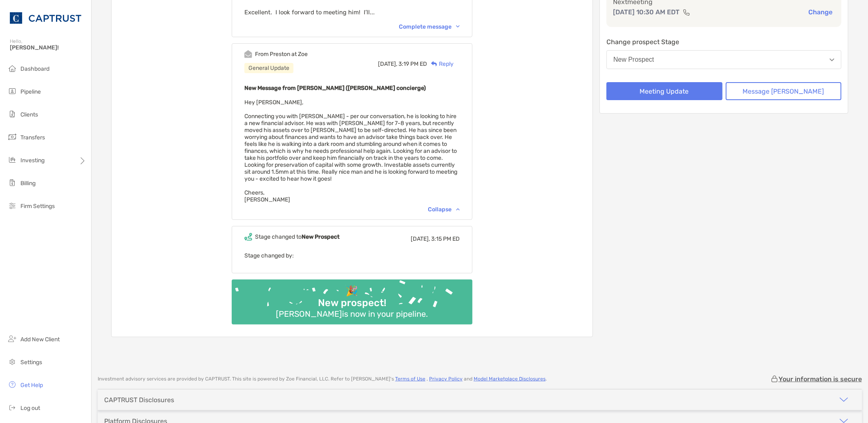 This screenshot has width=868, height=423. Describe the element at coordinates (320, 237) in the screenshot. I see `b: New Prospect` at that location.